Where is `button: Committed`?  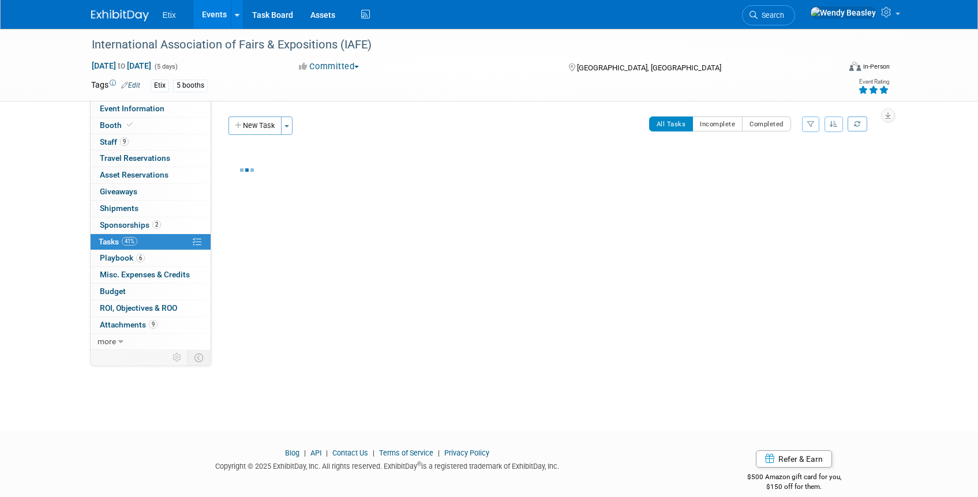
button: Committed is located at coordinates (329, 66).